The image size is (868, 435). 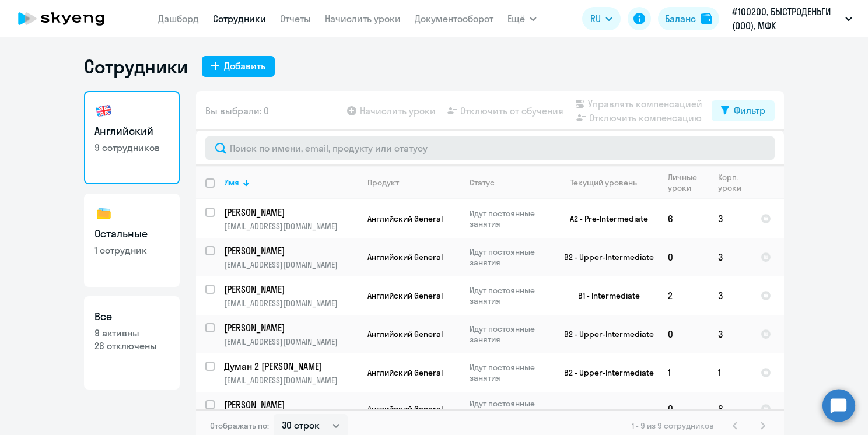 What do you see at coordinates (239, 19) in the screenshot?
I see `a: Сотрудники` at bounding box center [239, 19].